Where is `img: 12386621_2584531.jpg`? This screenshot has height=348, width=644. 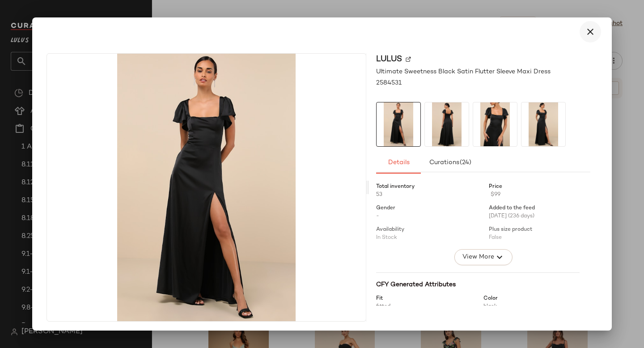 img: 12386621_2584531.jpg is located at coordinates (495, 124).